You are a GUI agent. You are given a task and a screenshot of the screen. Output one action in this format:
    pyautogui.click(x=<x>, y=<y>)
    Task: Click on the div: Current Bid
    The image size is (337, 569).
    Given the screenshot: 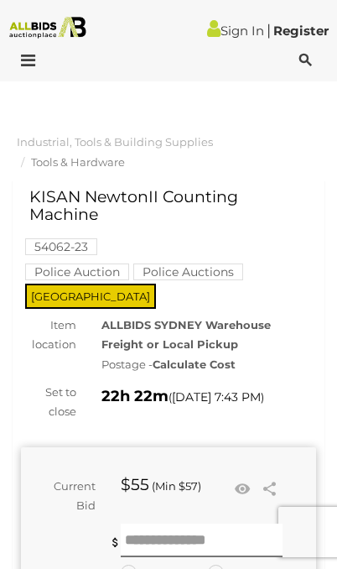 What is the action you would take?
    pyautogui.click(x=65, y=496)
    